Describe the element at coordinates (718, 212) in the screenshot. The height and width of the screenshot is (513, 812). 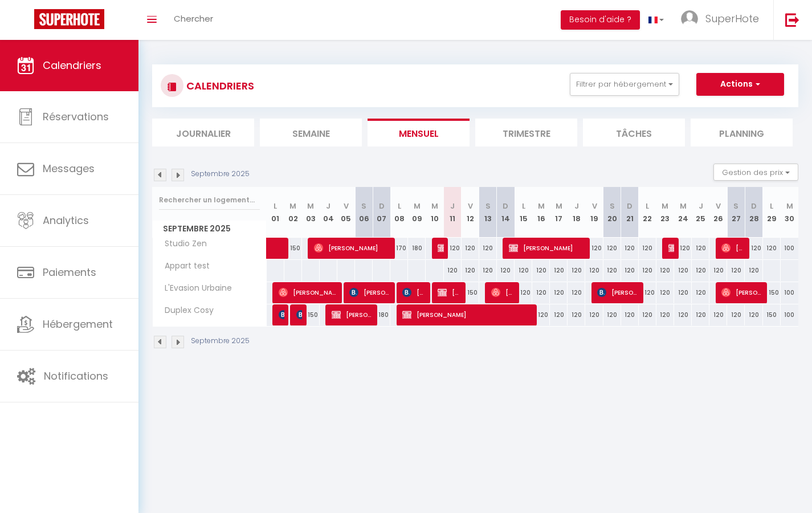
I see `th: 26` at that location.